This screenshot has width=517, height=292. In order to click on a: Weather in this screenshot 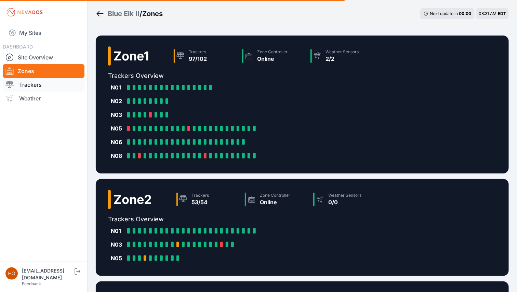, I will do `click(43, 98)`.